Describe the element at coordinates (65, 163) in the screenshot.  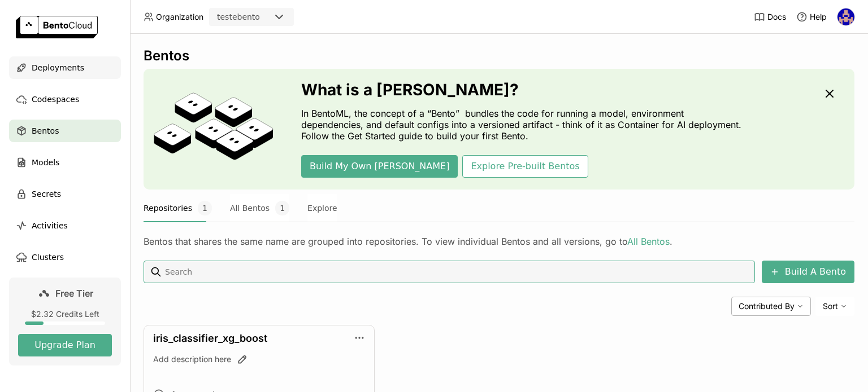
I see `a: Models` at that location.